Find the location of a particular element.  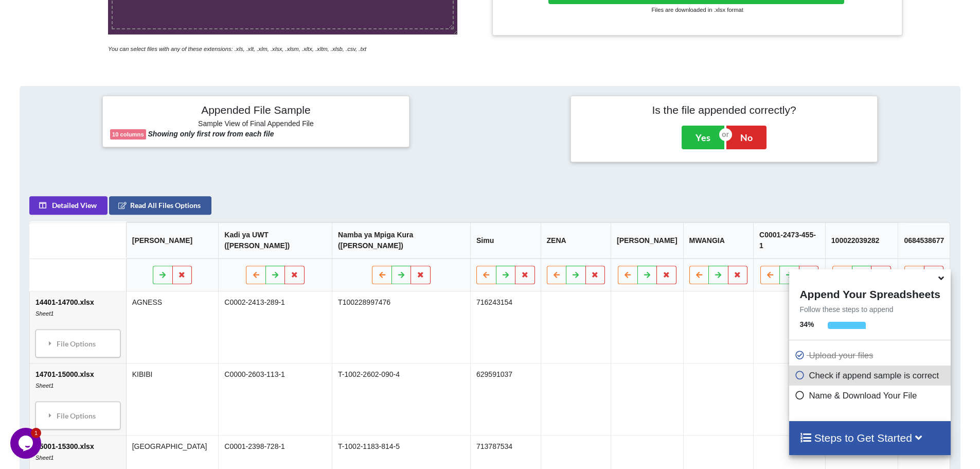

td: T-1002-2602-090-4 is located at coordinates (401, 399).